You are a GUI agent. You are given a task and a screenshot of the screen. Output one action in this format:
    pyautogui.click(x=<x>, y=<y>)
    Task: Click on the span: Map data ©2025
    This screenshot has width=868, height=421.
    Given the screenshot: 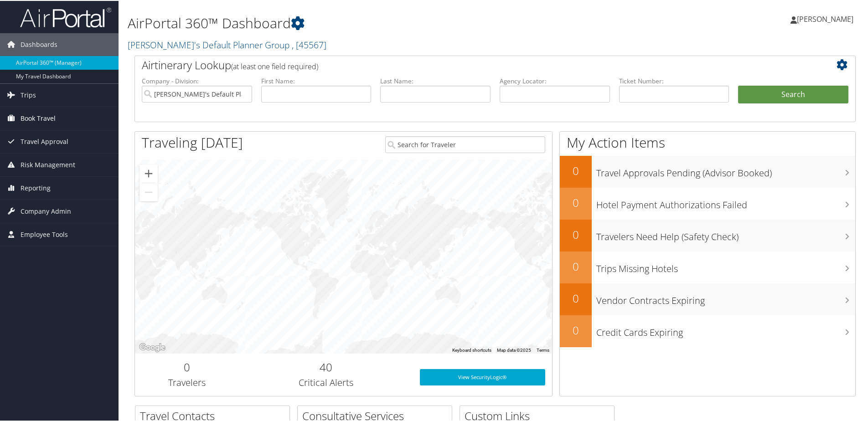 What is the action you would take?
    pyautogui.click(x=514, y=349)
    